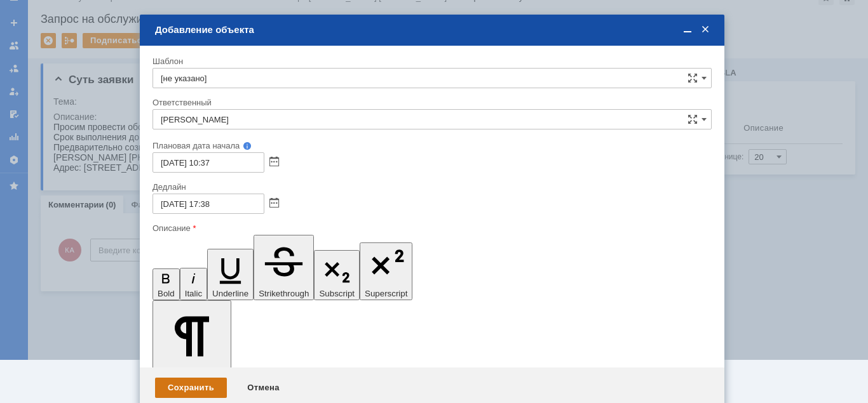 This screenshot has width=868, height=403. What do you see at coordinates (687, 30) in the screenshot?
I see `span: Свернуть (Ctrl + M)` at bounding box center [687, 30].